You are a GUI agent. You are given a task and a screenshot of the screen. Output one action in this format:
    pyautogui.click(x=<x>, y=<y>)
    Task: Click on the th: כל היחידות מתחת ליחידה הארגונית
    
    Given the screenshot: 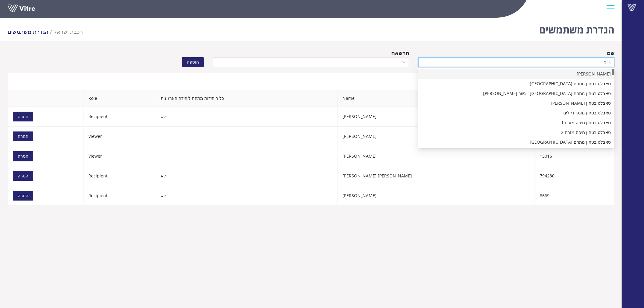 What is the action you would take?
    pyautogui.click(x=247, y=98)
    